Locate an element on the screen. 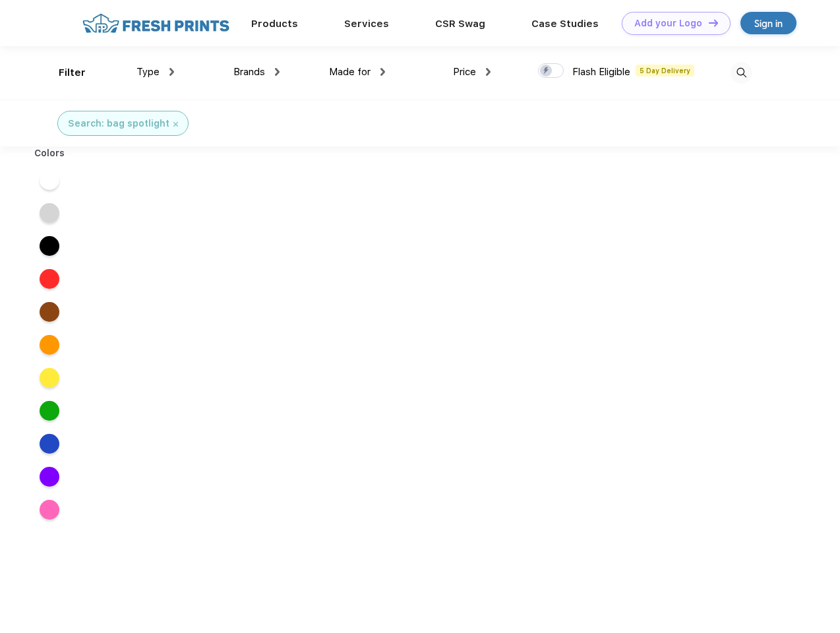 Image resolution: width=840 pixels, height=633 pixels. div: Filter is located at coordinates (72, 73).